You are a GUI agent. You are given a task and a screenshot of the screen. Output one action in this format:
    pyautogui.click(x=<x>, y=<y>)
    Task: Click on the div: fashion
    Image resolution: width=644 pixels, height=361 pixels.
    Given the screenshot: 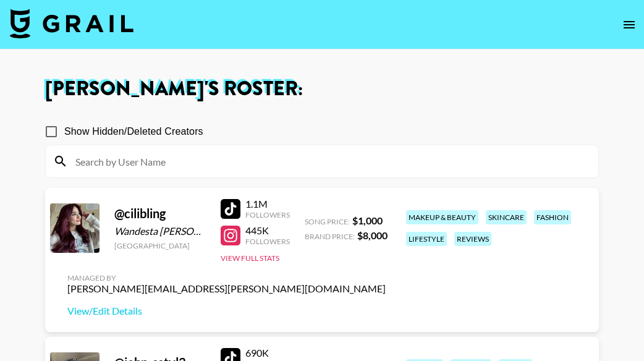 What is the action you would take?
    pyautogui.click(x=552, y=217)
    